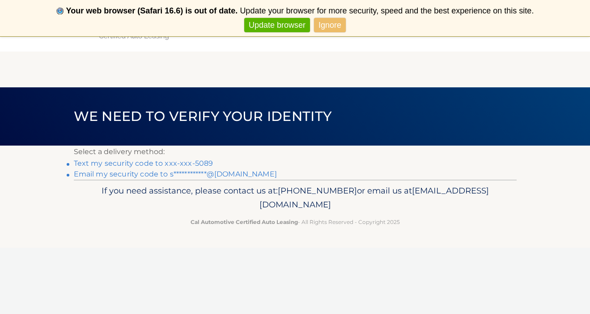 This screenshot has height=314, width=590. I want to click on b: Your web browser (Safari 16.6) is out of date., so click(152, 11).